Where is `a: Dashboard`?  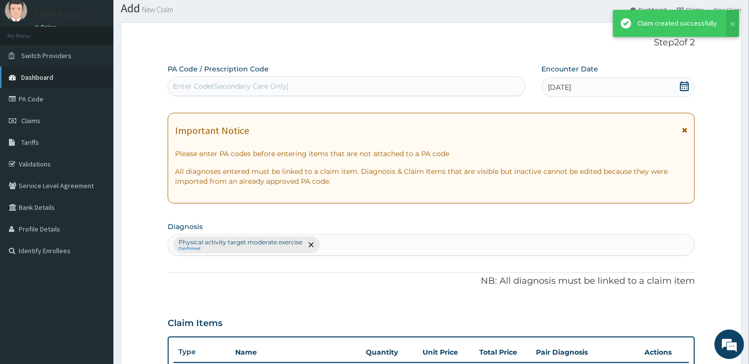
a: Dashboard is located at coordinates (648, 9).